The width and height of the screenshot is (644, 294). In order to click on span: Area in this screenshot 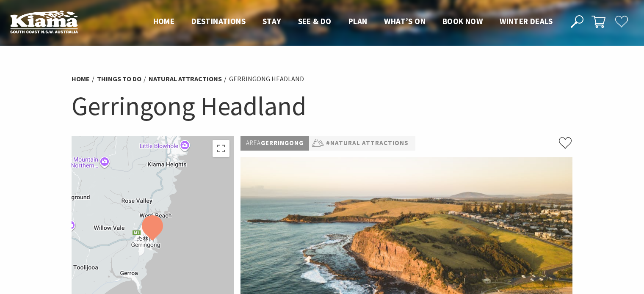, I will do `click(253, 143)`.